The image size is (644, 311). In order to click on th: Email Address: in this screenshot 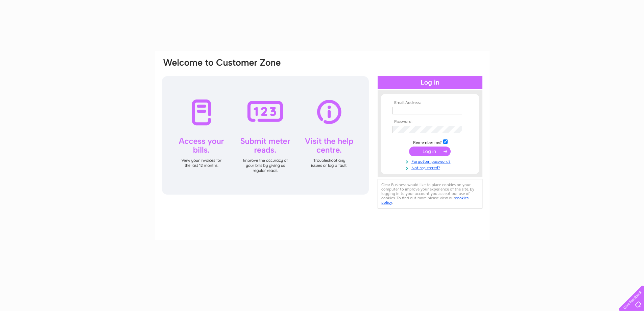, I will do `click(430, 103)`.